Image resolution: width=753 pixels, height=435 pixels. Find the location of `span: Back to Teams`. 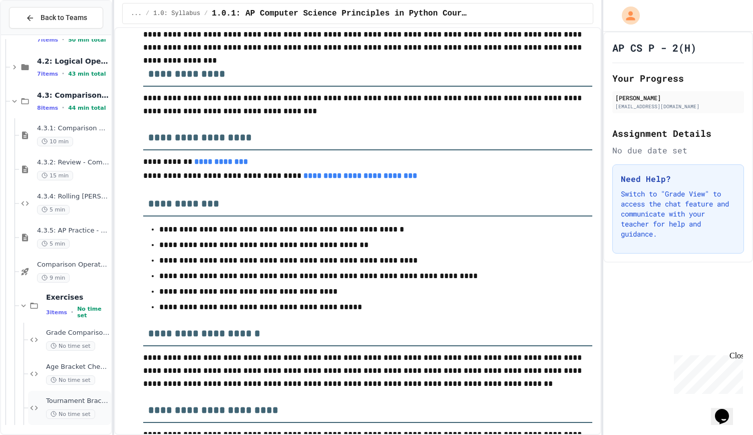

span: Back to Teams is located at coordinates (64, 18).